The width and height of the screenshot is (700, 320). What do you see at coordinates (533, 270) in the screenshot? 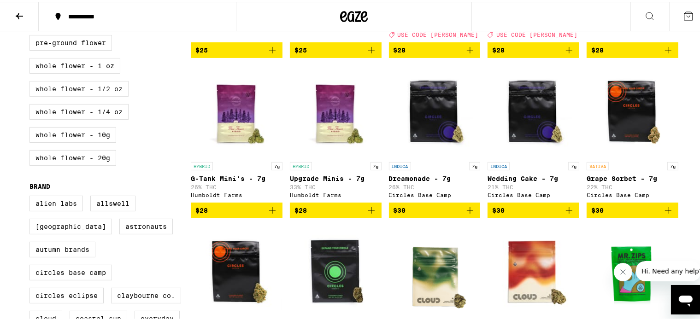
I see `img: Cloud - Sunburst Punch - 7g` at bounding box center [533, 270].